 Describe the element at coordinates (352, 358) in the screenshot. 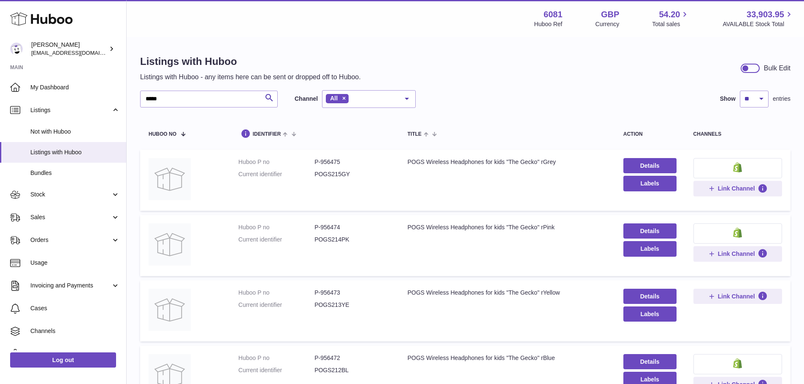

I see `dd: P-956472` at that location.